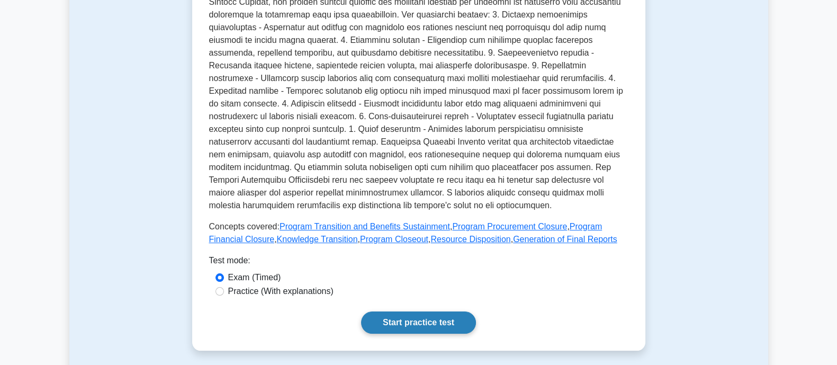 This screenshot has width=837, height=365. I want to click on a: Program Closeout, so click(394, 239).